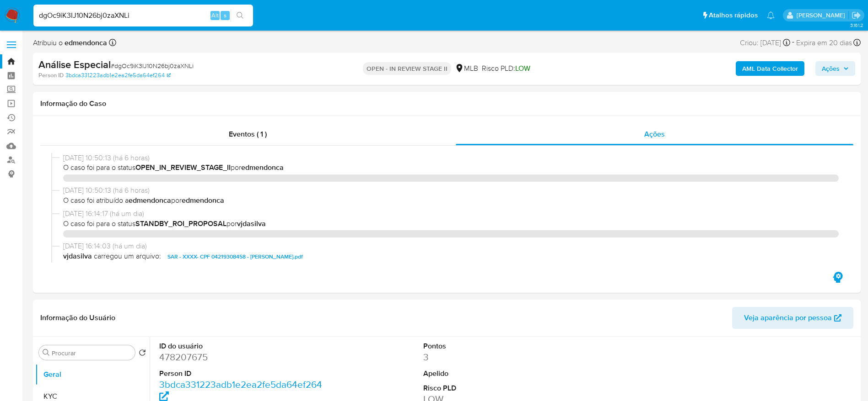  I want to click on a: Sair, so click(856, 15).